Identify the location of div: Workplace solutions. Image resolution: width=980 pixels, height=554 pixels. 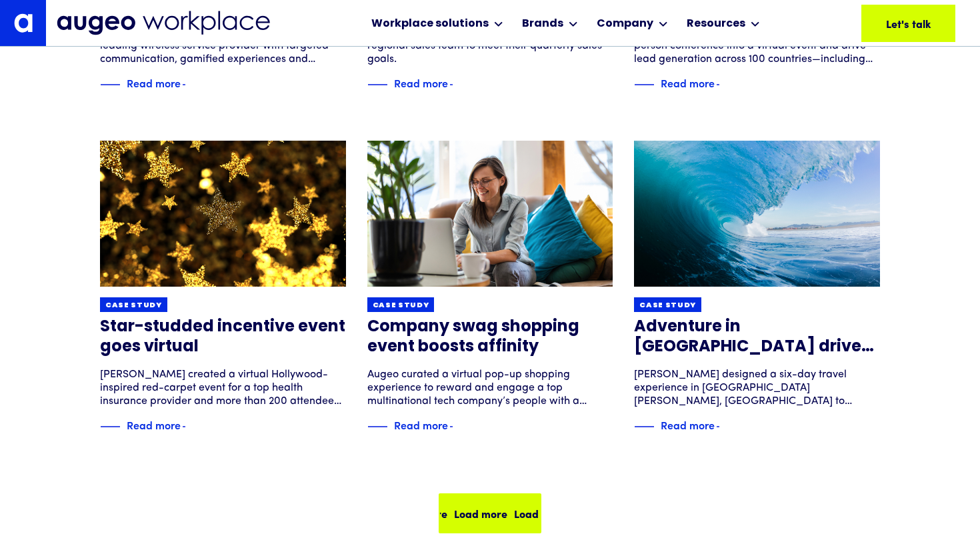
(430, 24).